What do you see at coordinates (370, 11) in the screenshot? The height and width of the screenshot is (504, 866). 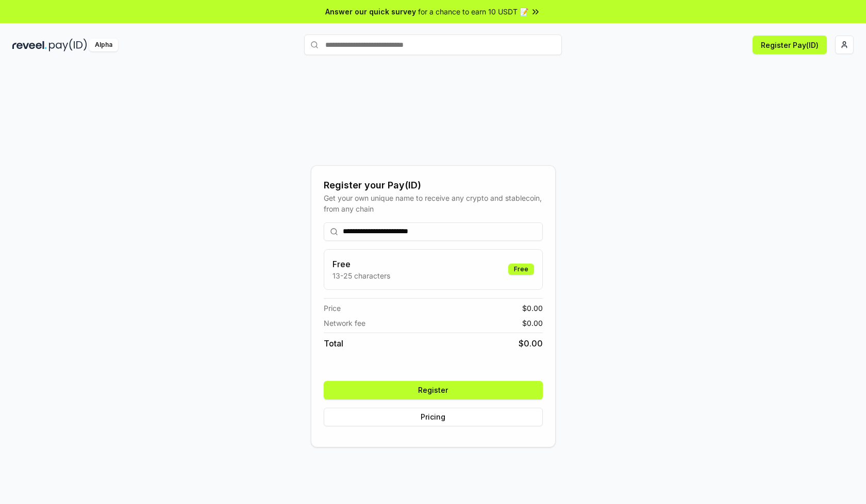 I see `span: Answer our quick survey` at bounding box center [370, 11].